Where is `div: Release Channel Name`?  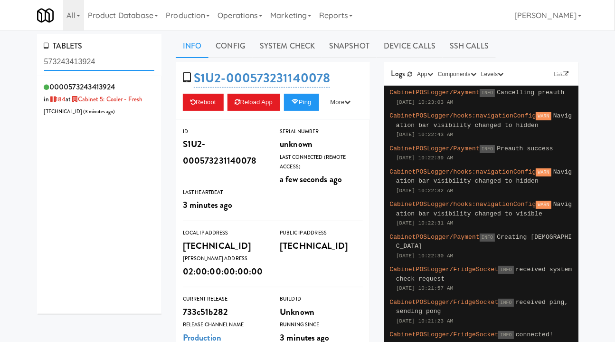 div: Release Channel Name is located at coordinates (224, 325).